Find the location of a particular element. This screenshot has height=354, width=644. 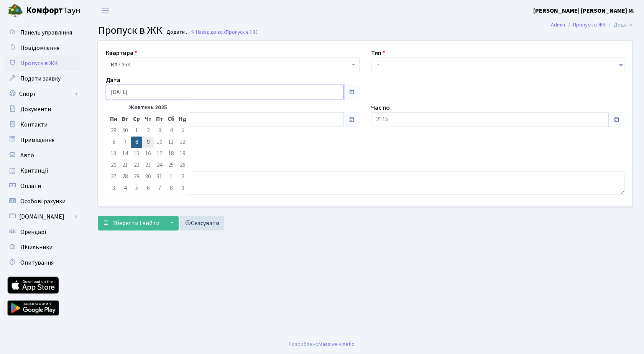

span: Документи is located at coordinates (36, 109).